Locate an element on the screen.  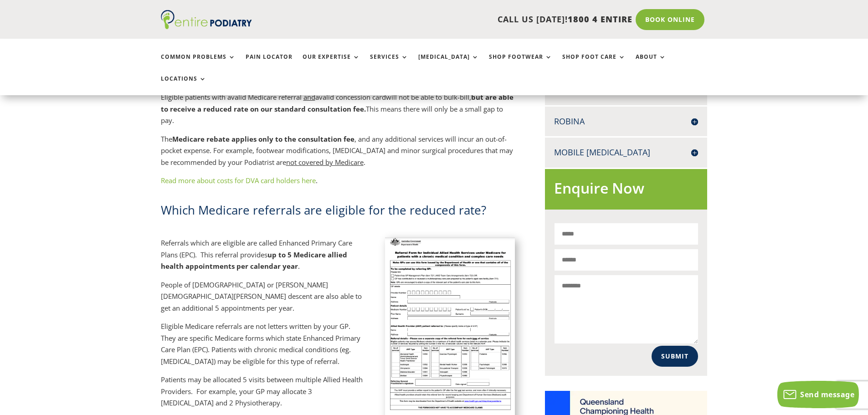
span: not covered by Medicare is located at coordinates (325, 162).